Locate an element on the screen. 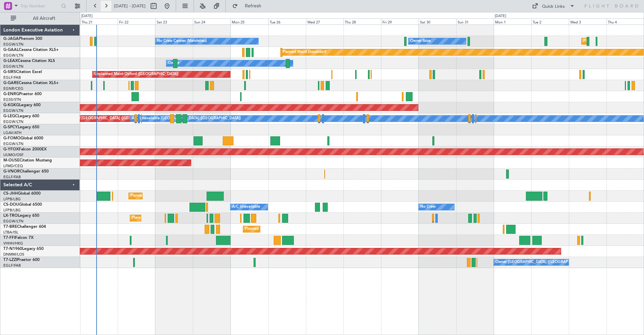 The height and width of the screenshot is (335, 644). a: G-SIRSCitation Excel is located at coordinates (23, 72).